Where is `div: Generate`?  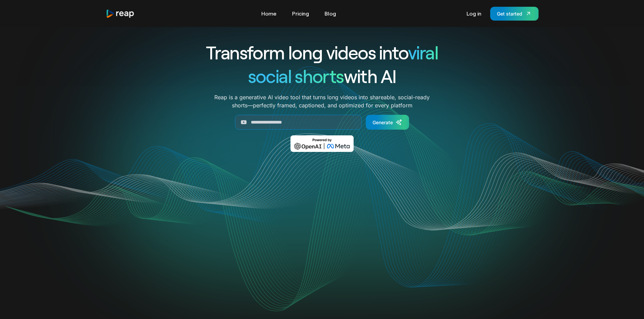
div: Generate is located at coordinates (383, 123).